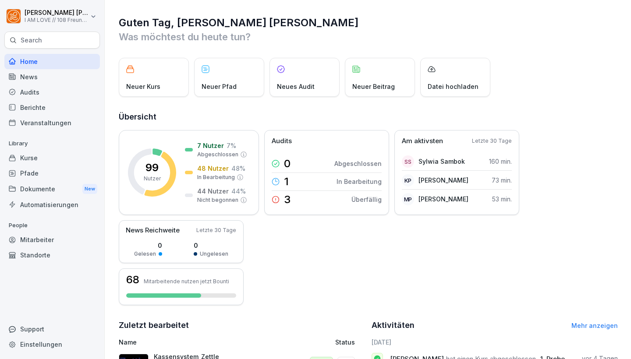  I want to click on p: 48 Nutzer, so click(213, 168).